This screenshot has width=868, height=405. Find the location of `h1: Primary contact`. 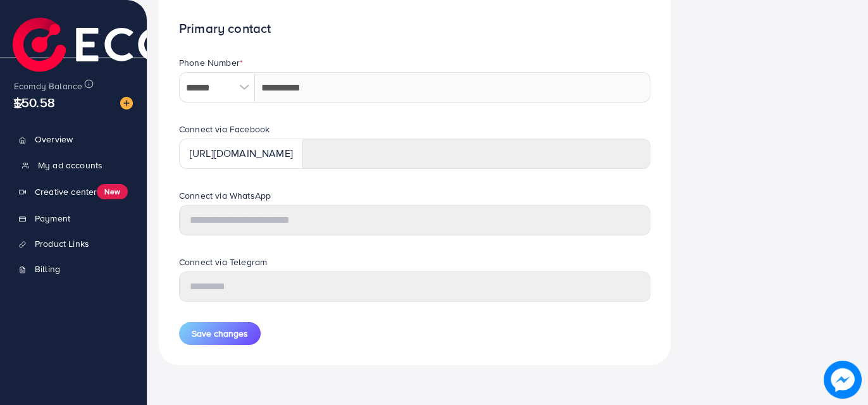

h1: Primary contact is located at coordinates (414, 28).